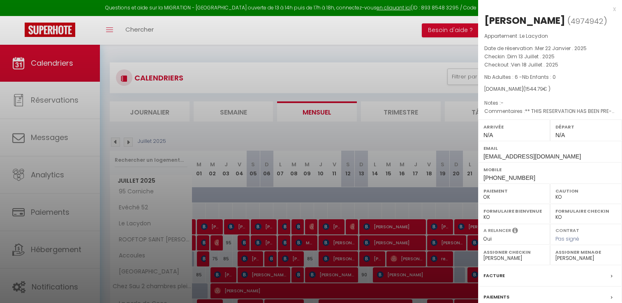 The height and width of the screenshot is (303, 622). Describe the element at coordinates (530, 56) in the screenshot. I see `span: Dim 13 Juillet . 2025` at that location.